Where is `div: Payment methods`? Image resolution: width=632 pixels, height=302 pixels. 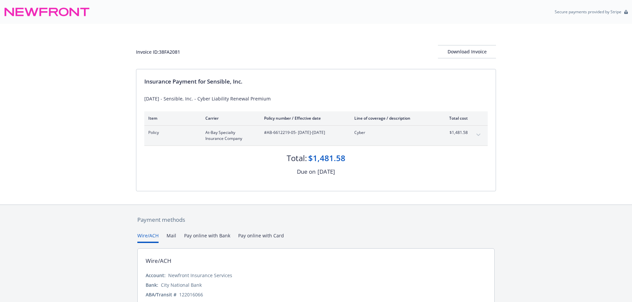
div: Payment methods is located at coordinates (316, 220).